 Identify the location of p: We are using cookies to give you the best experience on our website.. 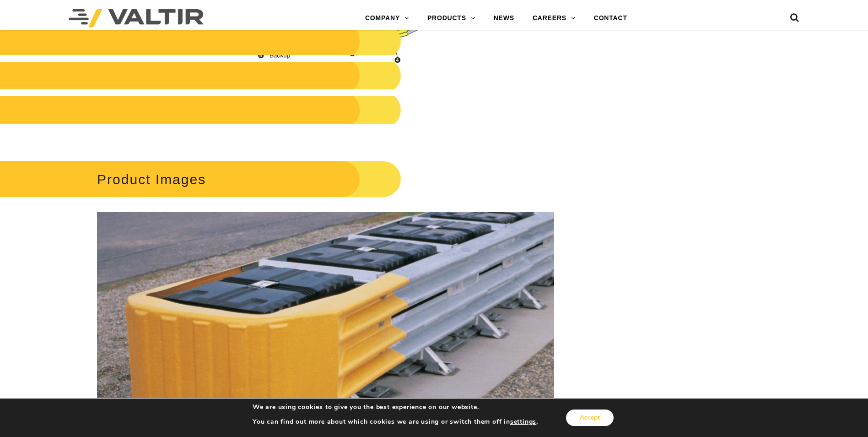
(395, 407).